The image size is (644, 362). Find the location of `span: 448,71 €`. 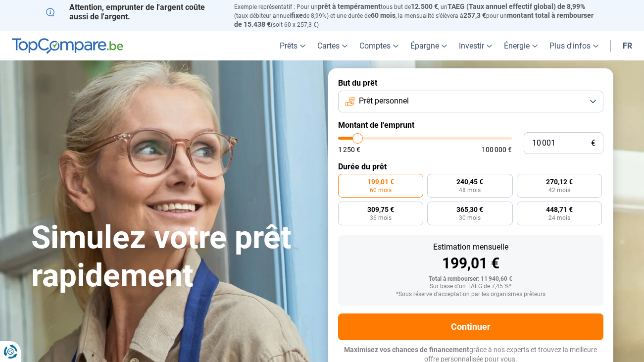

span: 448,71 € is located at coordinates (560, 210).